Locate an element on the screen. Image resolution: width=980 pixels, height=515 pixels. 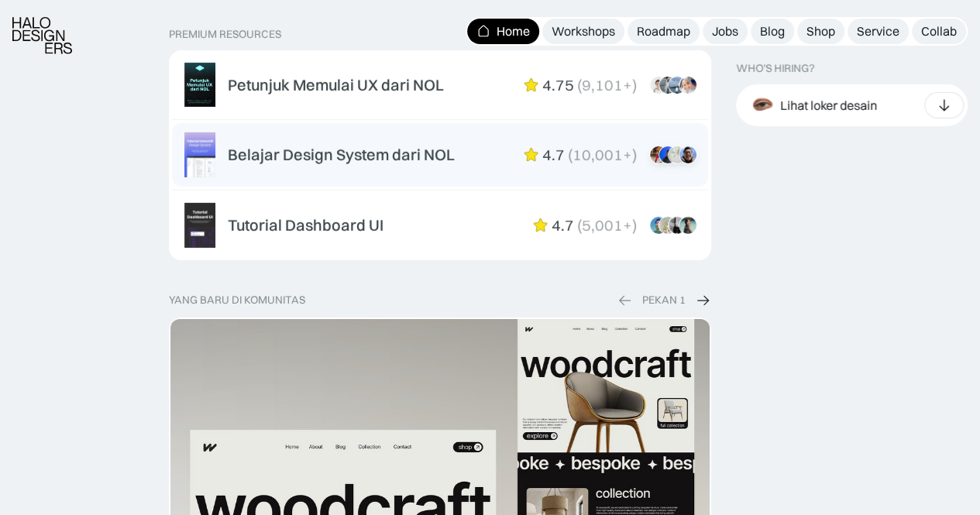
div: Workshops is located at coordinates (583, 31).